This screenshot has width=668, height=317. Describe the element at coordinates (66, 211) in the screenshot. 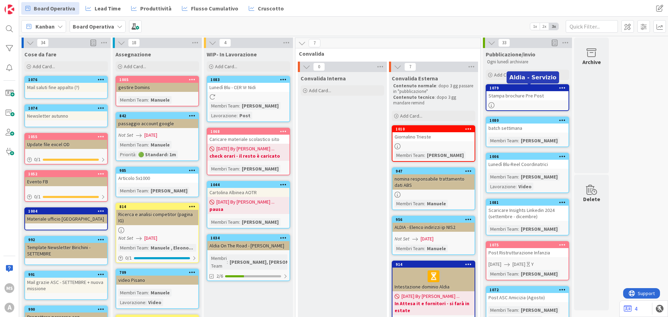

I see `div: 1004` at that location.